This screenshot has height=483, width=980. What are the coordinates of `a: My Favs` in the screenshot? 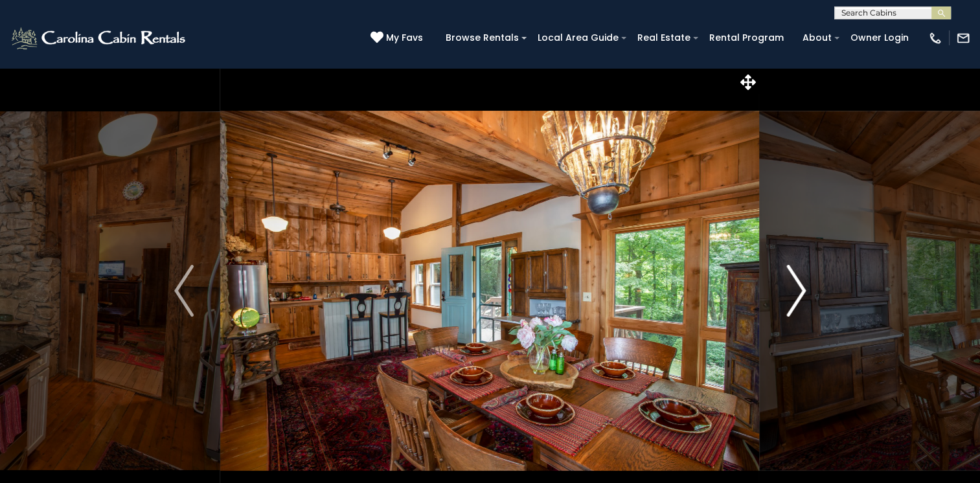 It's located at (399, 38).